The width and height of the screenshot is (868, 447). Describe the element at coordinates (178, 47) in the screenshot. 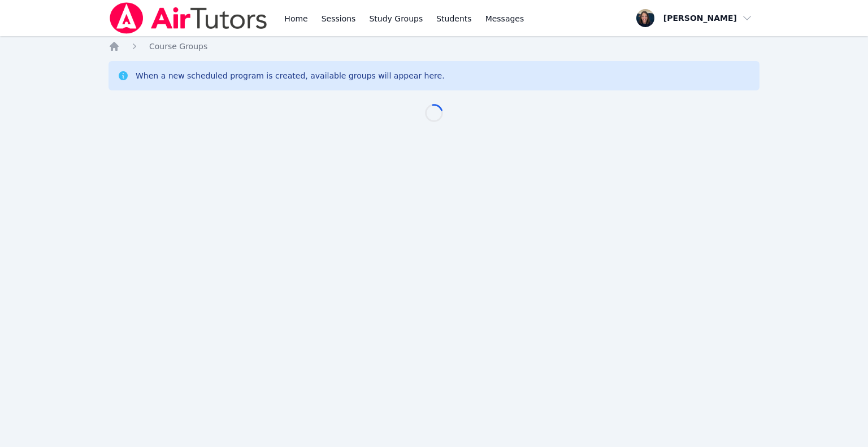

I see `span: Course Groups` at that location.